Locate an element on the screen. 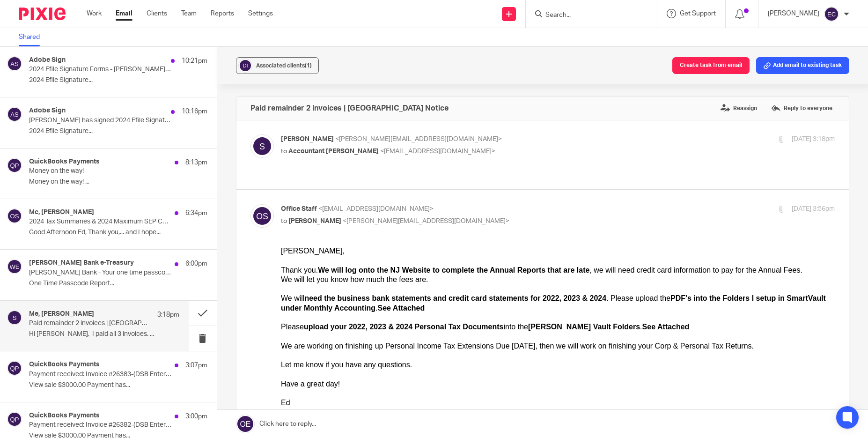 The width and height of the screenshot is (868, 438). a: Work is located at coordinates (94, 14).